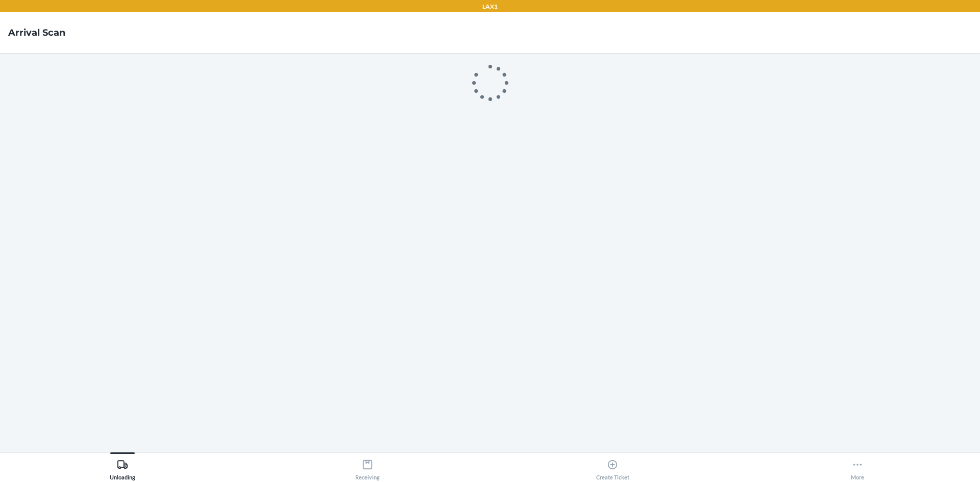 This screenshot has width=980, height=482. I want to click on p: LAX1, so click(490, 7).